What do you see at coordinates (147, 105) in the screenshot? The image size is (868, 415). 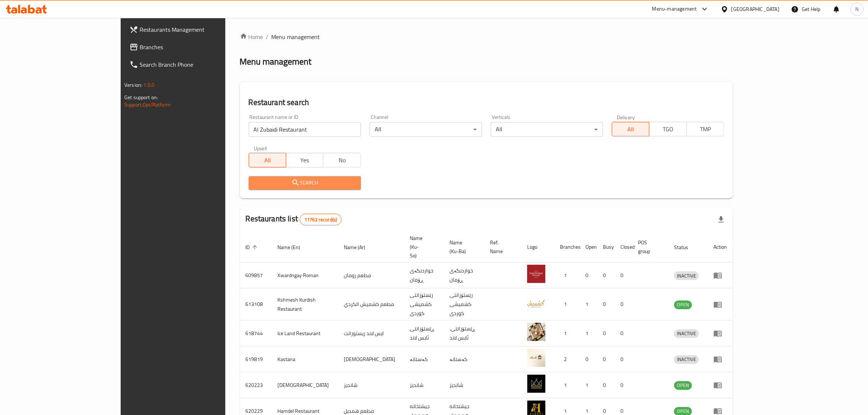 I see `a: Support.OpsPlatform` at bounding box center [147, 105].